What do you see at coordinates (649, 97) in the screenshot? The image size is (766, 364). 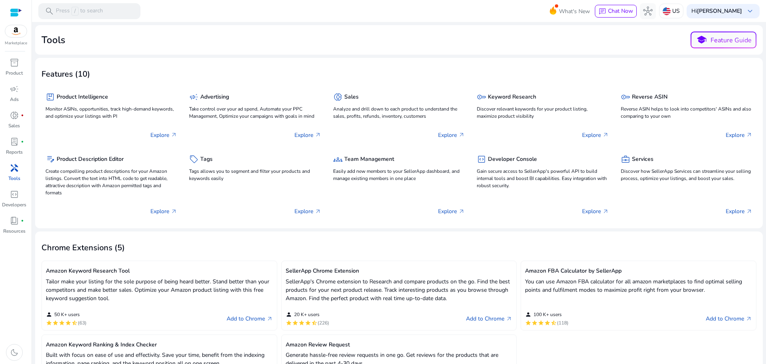 I see `h5: Reverse ASIN` at bounding box center [649, 97].